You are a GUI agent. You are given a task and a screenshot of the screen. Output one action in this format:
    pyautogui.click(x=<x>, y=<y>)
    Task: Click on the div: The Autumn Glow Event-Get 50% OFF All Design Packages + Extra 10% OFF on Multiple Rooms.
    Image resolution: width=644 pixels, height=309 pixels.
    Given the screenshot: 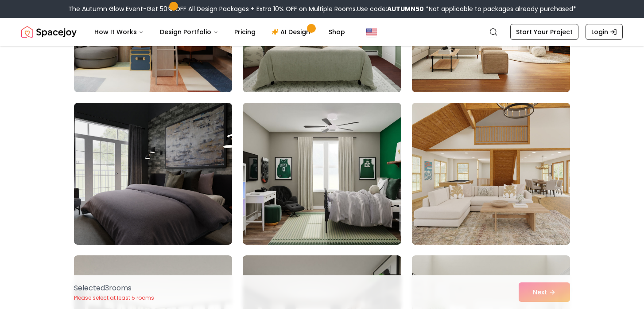 What is the action you would take?
    pyautogui.click(x=322, y=9)
    